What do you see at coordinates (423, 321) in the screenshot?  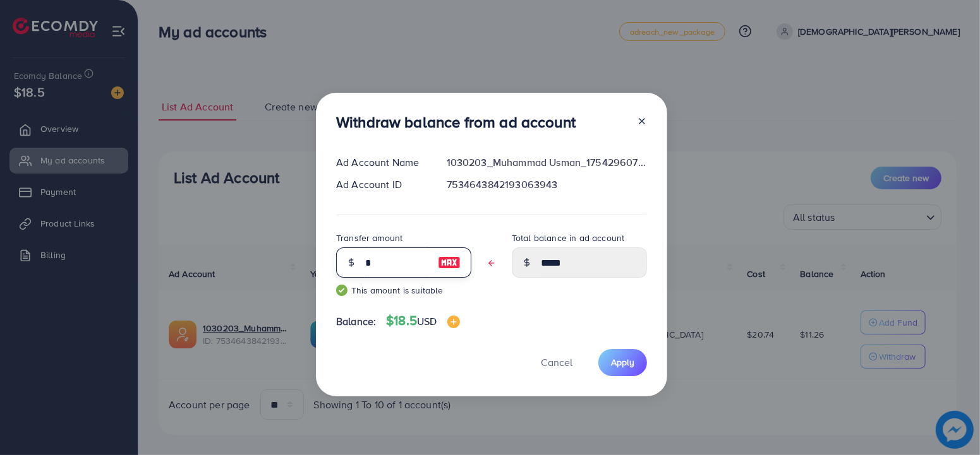 I see `h4: $18.5` at bounding box center [423, 321].